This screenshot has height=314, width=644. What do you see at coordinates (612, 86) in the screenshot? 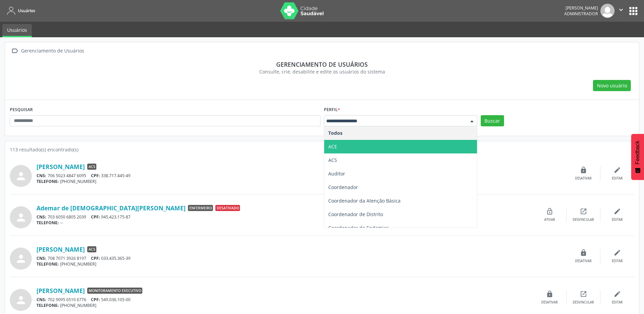
I see `button: Novo usuário` at bounding box center [612, 86].